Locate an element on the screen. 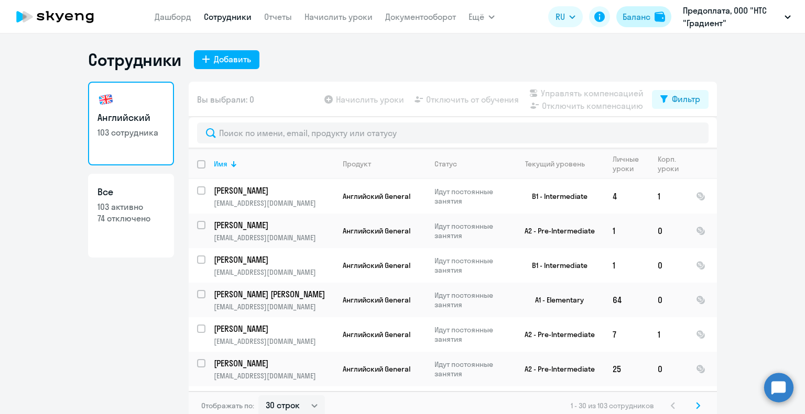  a: Дашборд is located at coordinates (173, 17).